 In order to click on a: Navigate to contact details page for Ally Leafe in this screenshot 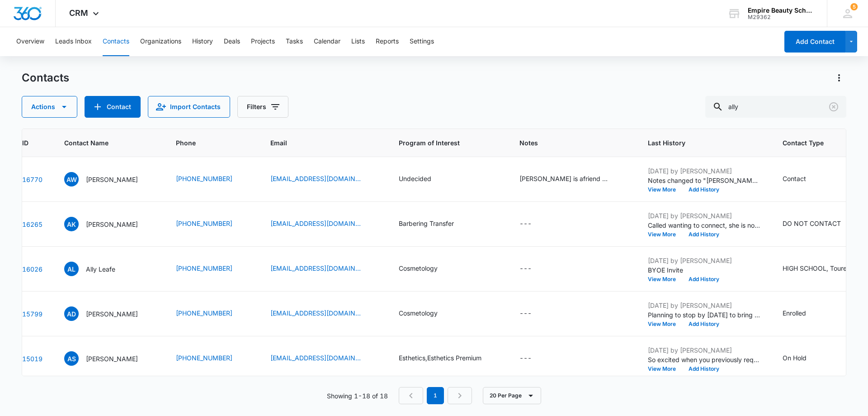, I will do `click(32, 269)`.